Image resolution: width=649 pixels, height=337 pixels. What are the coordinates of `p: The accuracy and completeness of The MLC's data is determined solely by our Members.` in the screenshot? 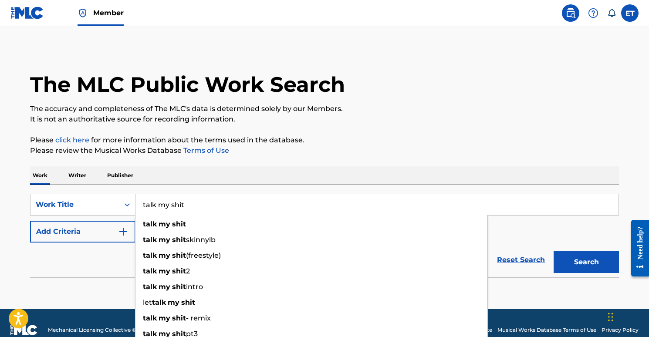 It's located at (324, 109).